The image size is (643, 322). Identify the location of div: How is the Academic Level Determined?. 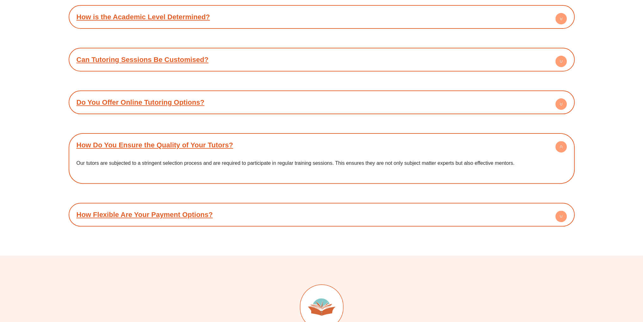
(322, 17).